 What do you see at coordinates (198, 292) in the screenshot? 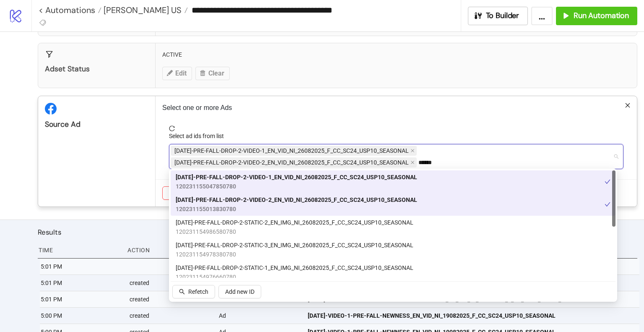
I see `span: Refetch` at bounding box center [198, 292].